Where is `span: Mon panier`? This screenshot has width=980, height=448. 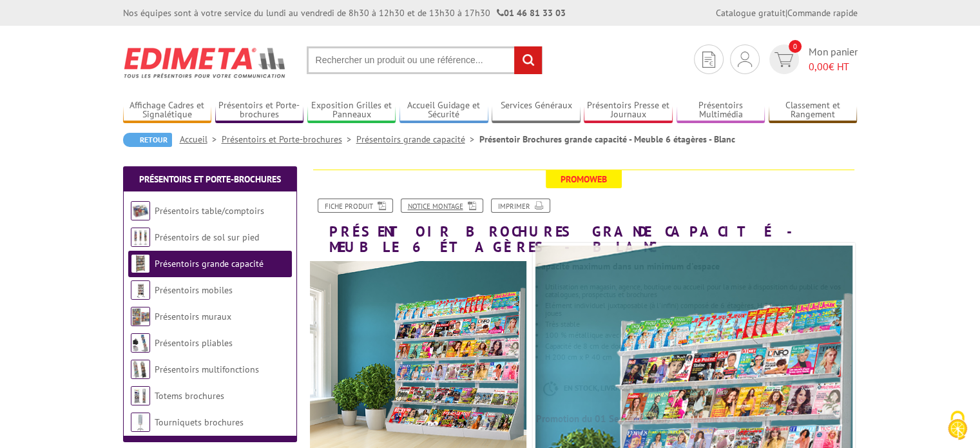
span: Mon panier is located at coordinates (833, 59).